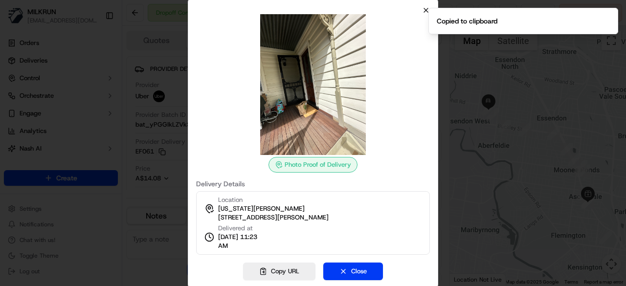 This screenshot has height=286, width=626. I want to click on div: Photo Proof of Delivery, so click(313, 165).